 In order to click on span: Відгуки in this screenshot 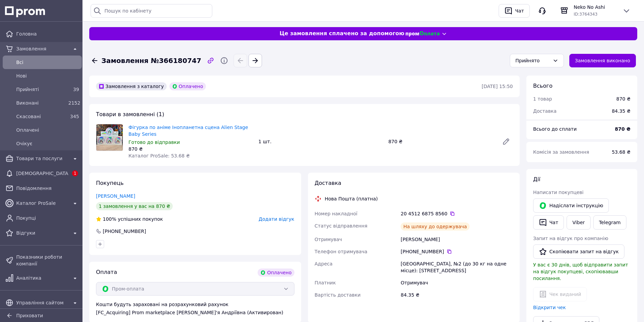, I will do `click(42, 233)`.